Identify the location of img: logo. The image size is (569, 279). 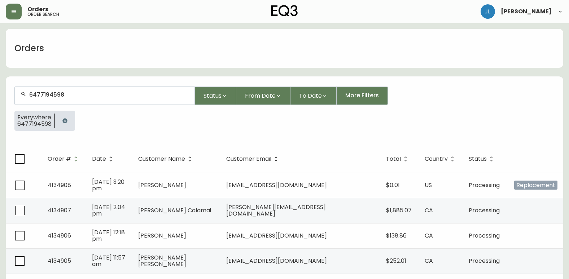
(285, 11).